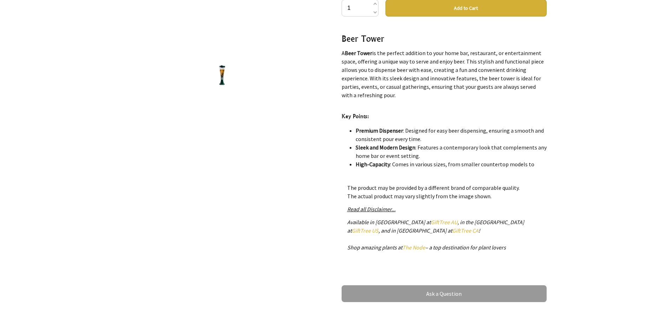 The width and height of the screenshot is (666, 327). Describe the element at coordinates (371, 209) in the screenshot. I see `em: Read all Disclaimer...` at that location.